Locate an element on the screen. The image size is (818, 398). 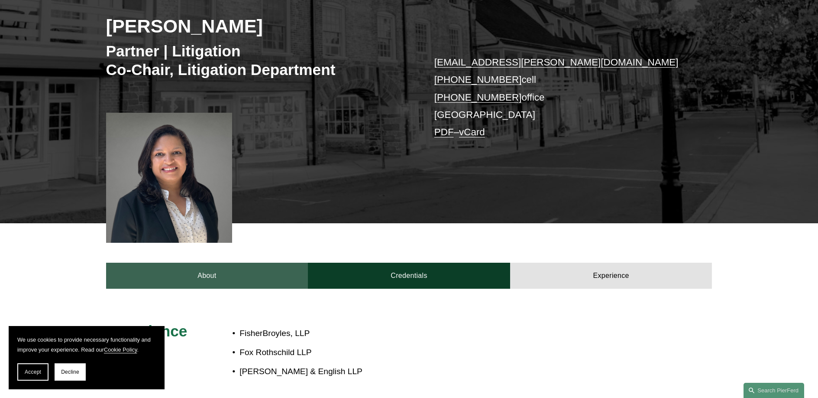
a: PDF is located at coordinates (444, 132).